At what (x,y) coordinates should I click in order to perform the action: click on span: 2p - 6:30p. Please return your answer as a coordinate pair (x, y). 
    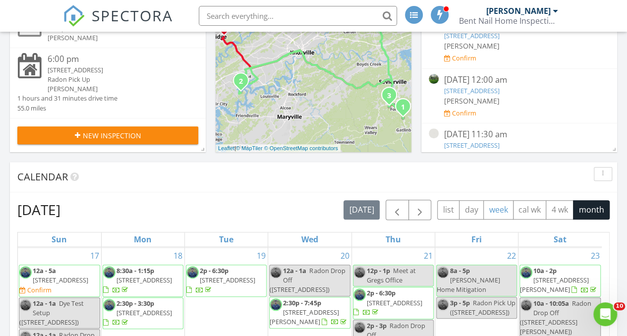
    Looking at the image, I should click on (214, 270).